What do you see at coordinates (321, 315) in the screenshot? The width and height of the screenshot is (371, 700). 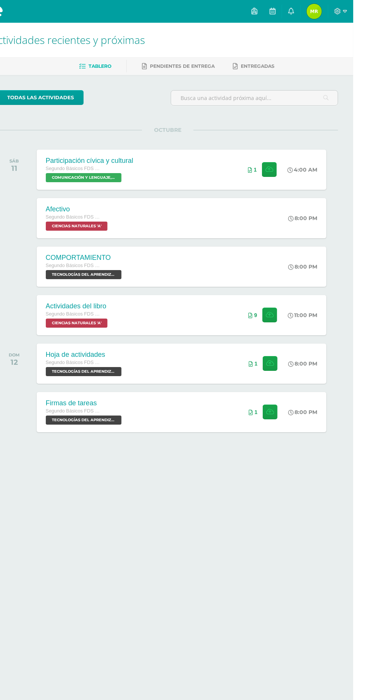 I see `div: 11:00 PM` at bounding box center [321, 315].